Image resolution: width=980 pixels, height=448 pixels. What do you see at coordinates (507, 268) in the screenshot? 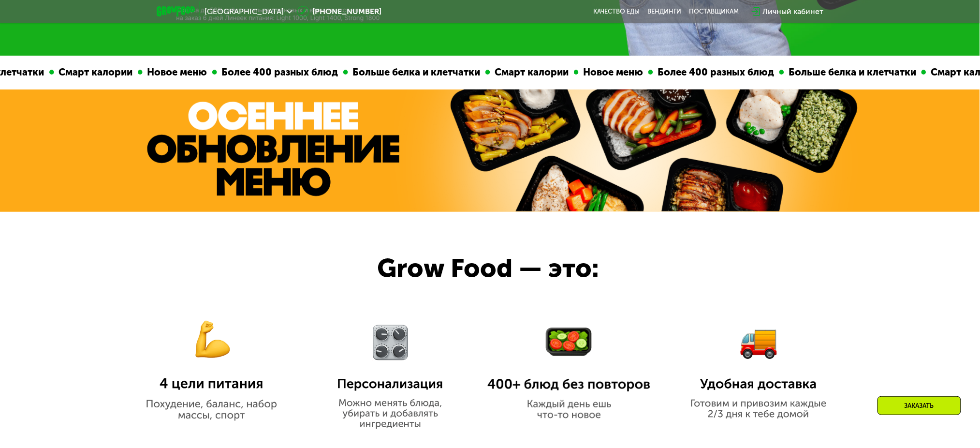
I see `div: Grow Food — это:` at bounding box center [507, 268].